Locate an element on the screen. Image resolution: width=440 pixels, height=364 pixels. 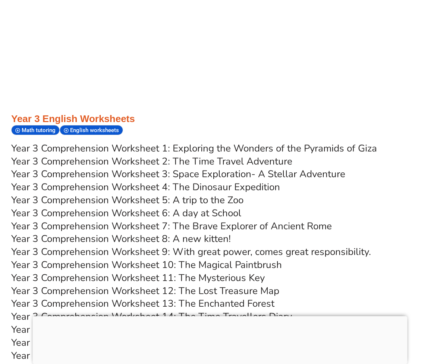
a: Year 3 Comprehension Worksheet 4: The Dinosaur Expedition is located at coordinates (145, 187).